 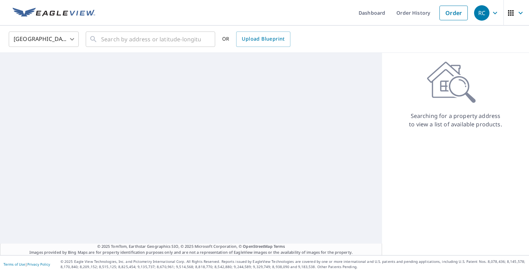 I want to click on input: Search by address or latitude-longitude, so click(x=151, y=39).